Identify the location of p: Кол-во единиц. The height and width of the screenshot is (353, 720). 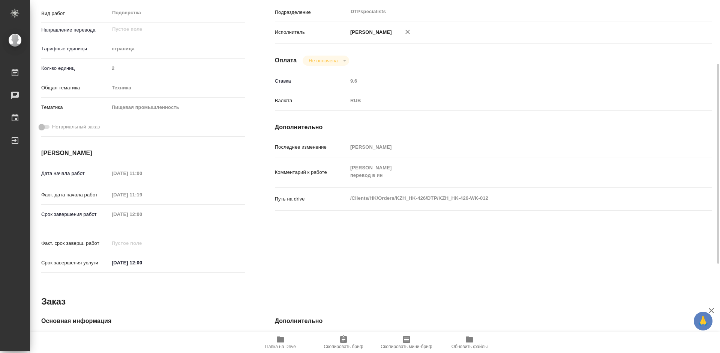
(75, 68).